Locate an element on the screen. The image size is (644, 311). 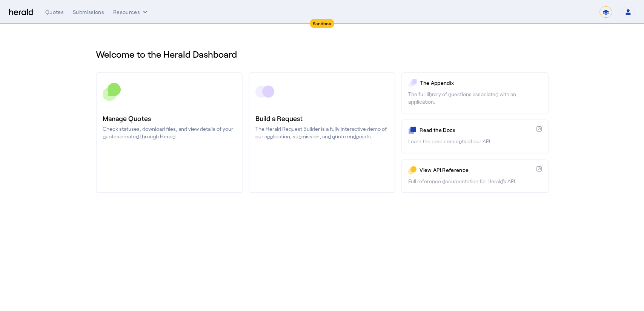
p: Full reference documentation for Herald's API. is located at coordinates (475, 181).